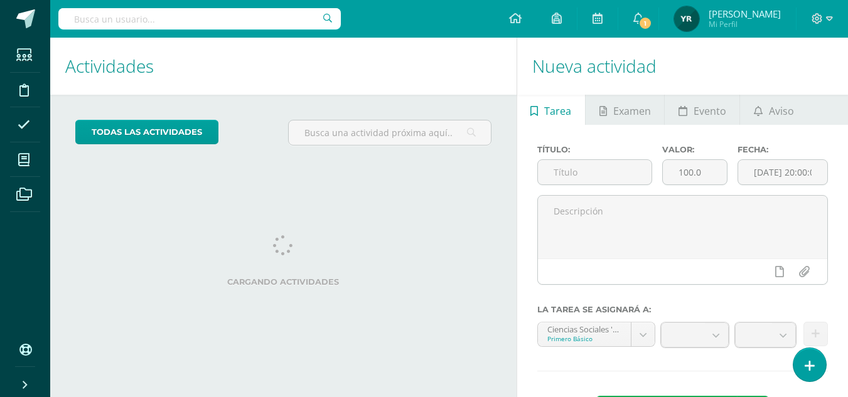 The image size is (848, 397). What do you see at coordinates (773, 110) in the screenshot?
I see `a: Aviso` at bounding box center [773, 110].